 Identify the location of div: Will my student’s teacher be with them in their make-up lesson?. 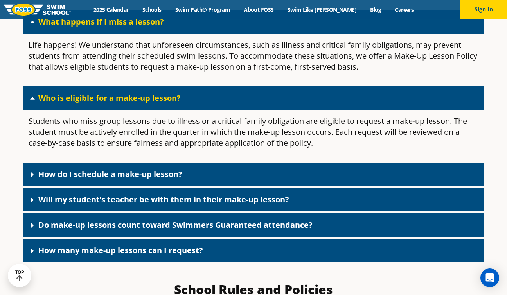
(253, 200).